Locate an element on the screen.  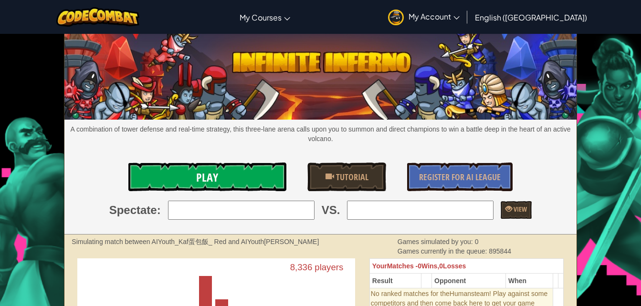
span: My Account is located at coordinates (434, 16).